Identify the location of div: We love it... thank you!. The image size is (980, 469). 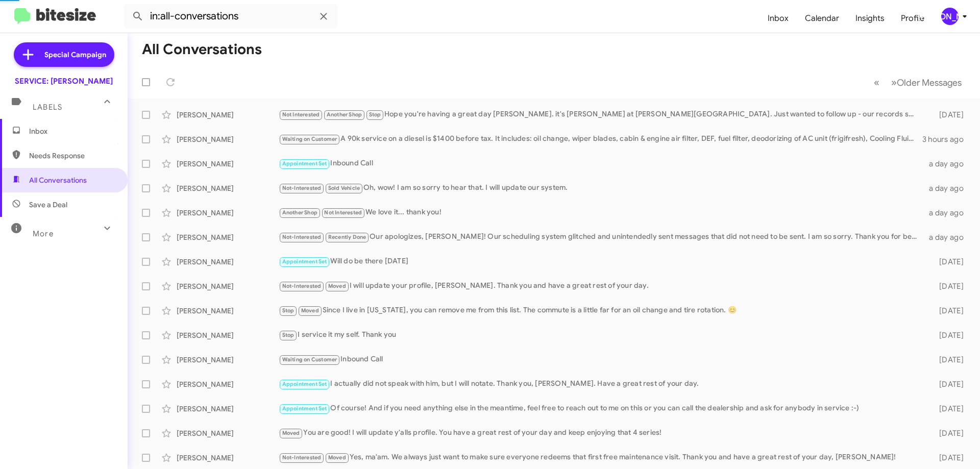
(600, 212).